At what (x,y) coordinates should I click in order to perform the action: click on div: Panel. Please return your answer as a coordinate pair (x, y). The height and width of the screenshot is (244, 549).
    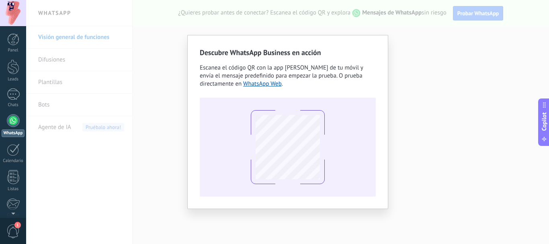
    Looking at the image, I should click on (13, 50).